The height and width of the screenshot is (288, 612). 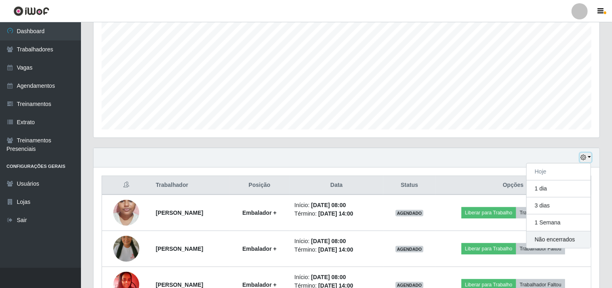 What do you see at coordinates (558, 239) in the screenshot?
I see `button: Não encerrados` at bounding box center [558, 239].